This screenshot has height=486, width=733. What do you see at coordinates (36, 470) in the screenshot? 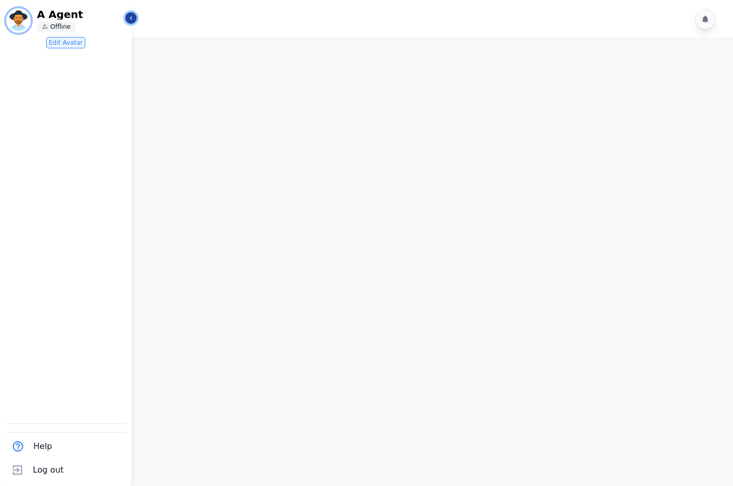
I see `button: Log out` at bounding box center [36, 470].